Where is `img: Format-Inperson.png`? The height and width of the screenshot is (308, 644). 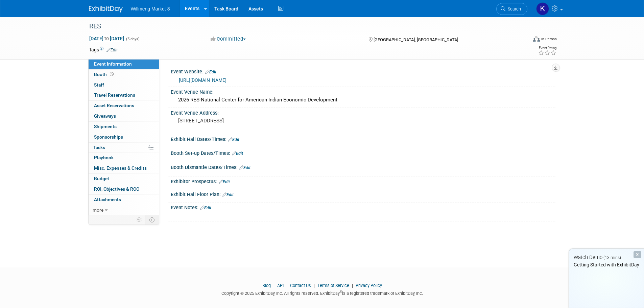 img: Format-Inperson.png is located at coordinates (536, 39).